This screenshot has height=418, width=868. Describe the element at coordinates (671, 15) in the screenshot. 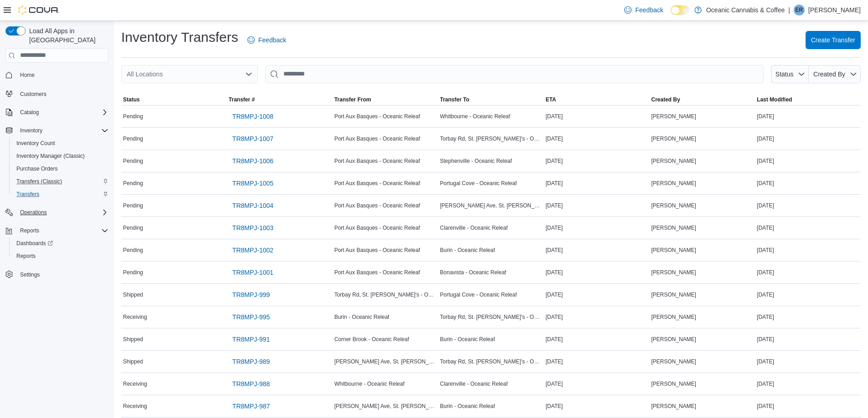

I see `span: Dark Mode` at that location.